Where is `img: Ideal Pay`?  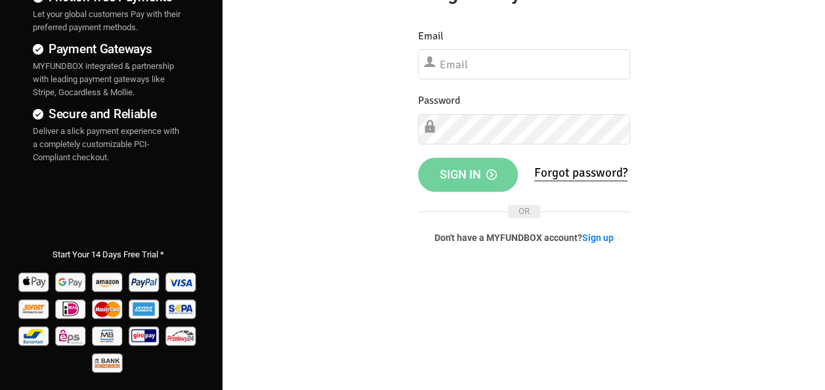 img: Ideal Pay is located at coordinates (71, 308).